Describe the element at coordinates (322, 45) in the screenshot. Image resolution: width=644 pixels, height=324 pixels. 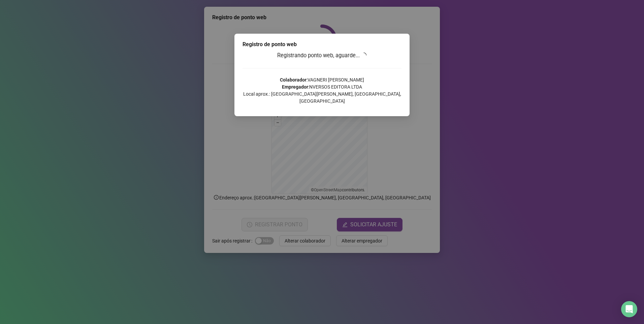
I see `div: Registro de ponto web` at that location.